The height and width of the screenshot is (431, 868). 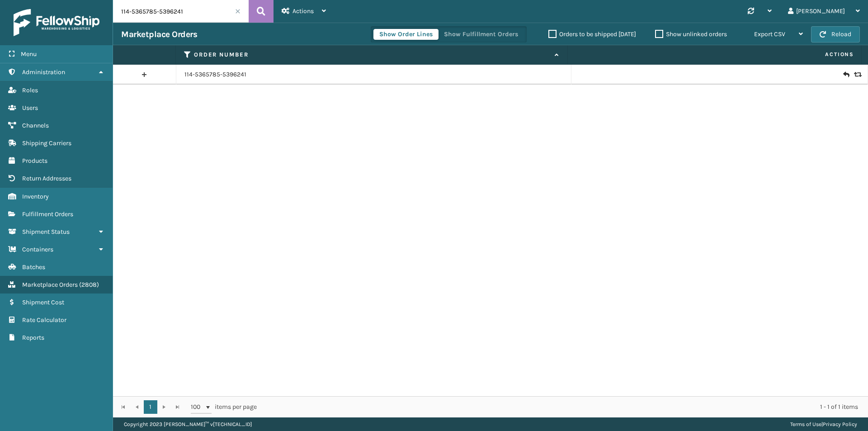 What do you see at coordinates (89, 284) in the screenshot?
I see `span: ( 2808 )` at bounding box center [89, 284].